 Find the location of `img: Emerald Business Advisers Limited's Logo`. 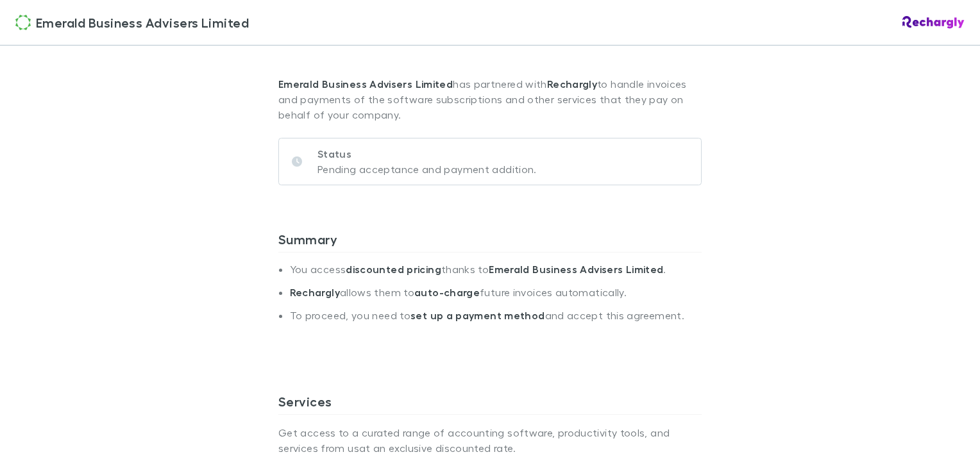

img: Emerald Business Advisers Limited's Logo is located at coordinates (23, 22).